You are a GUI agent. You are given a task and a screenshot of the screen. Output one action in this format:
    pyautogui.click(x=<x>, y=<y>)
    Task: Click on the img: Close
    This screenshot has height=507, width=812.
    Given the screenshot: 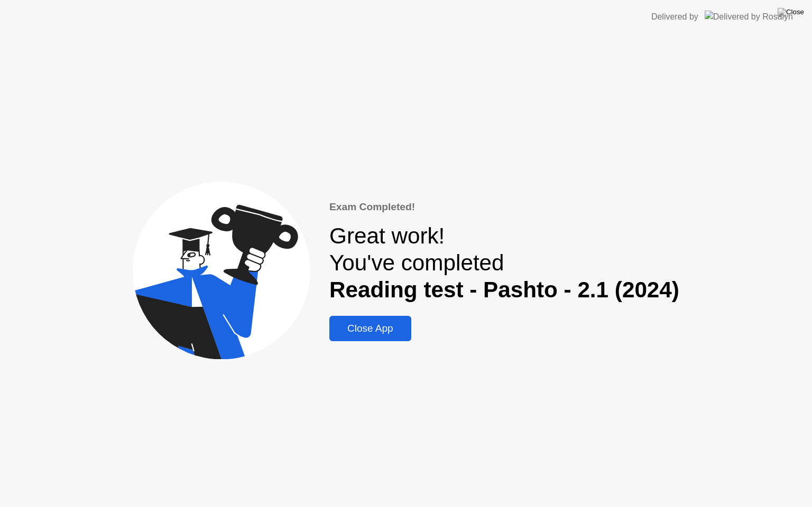 What is the action you would take?
    pyautogui.click(x=791, y=12)
    